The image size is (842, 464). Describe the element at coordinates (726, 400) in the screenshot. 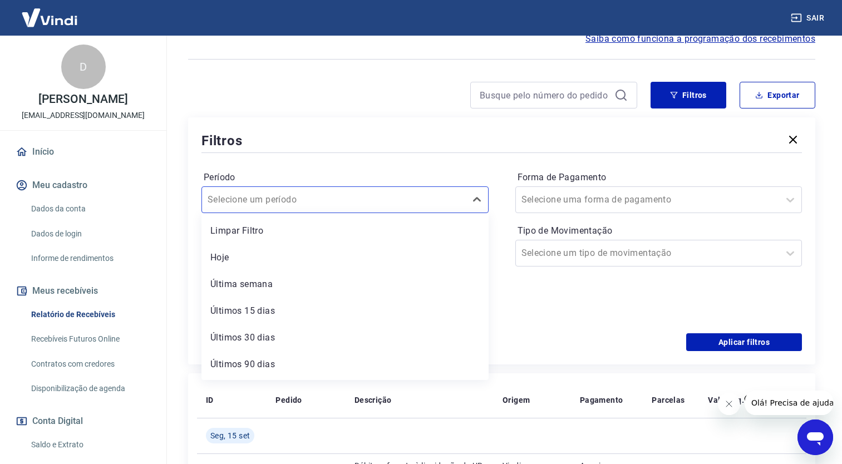

I see `p: Valor Líq.` at that location.